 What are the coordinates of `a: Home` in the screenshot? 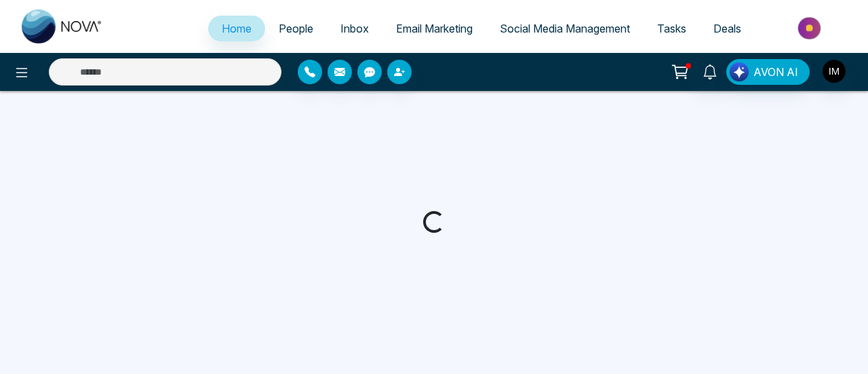 It's located at (236, 29).